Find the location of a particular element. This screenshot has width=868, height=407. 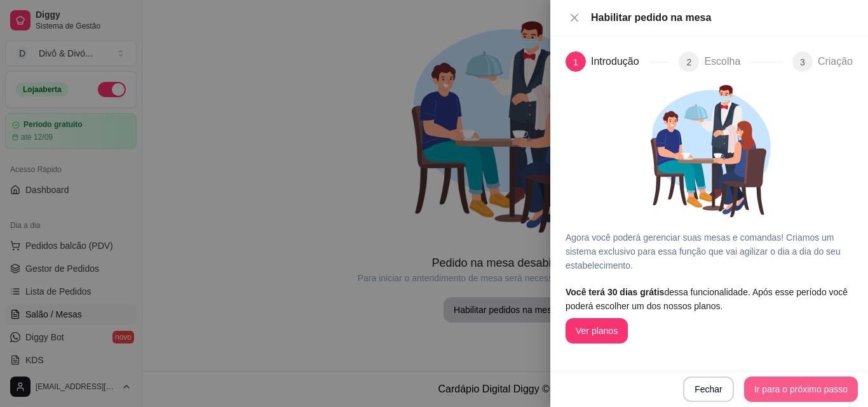

div: Habilitar pedido na mesa is located at coordinates (722, 18).